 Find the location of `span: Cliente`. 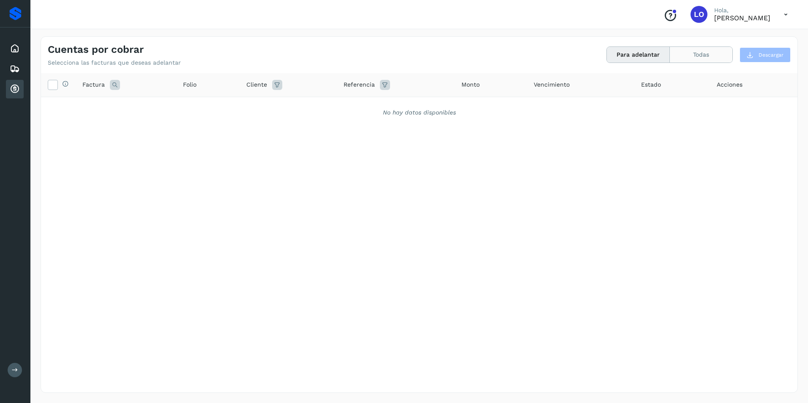

span: Cliente is located at coordinates (256, 85).